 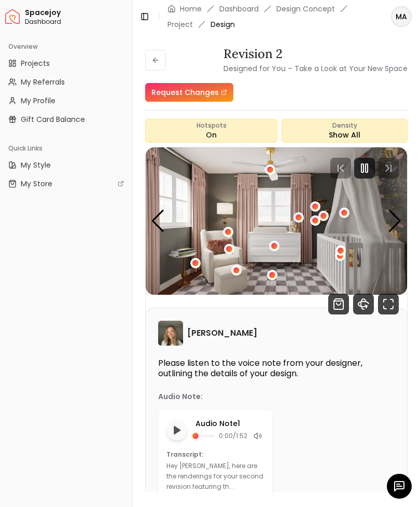 What do you see at coordinates (230, 424) in the screenshot?
I see `p: Audio Note 1` at bounding box center [230, 424].